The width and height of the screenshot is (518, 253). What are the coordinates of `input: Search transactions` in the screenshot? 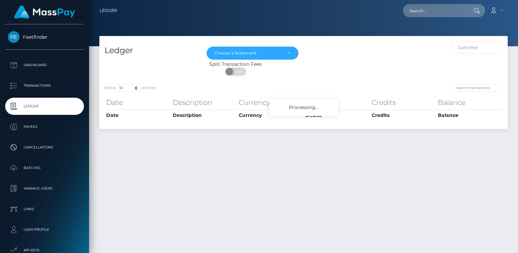 It's located at (478, 88).